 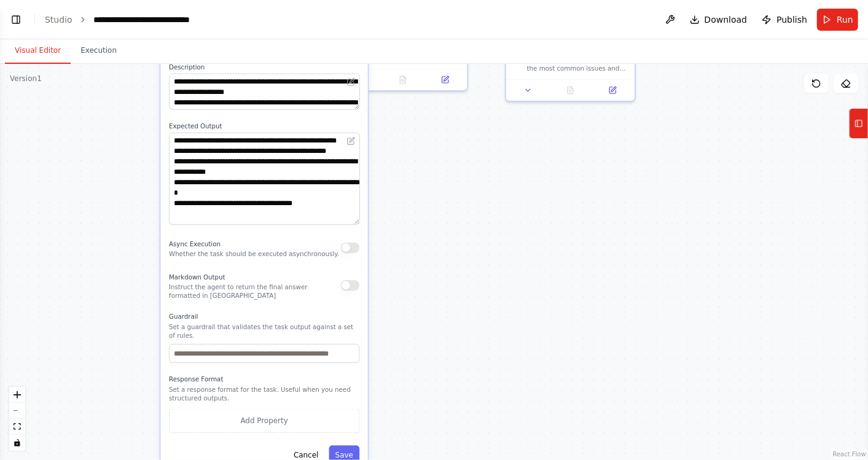 I want to click on button: fit view, so click(x=17, y=427).